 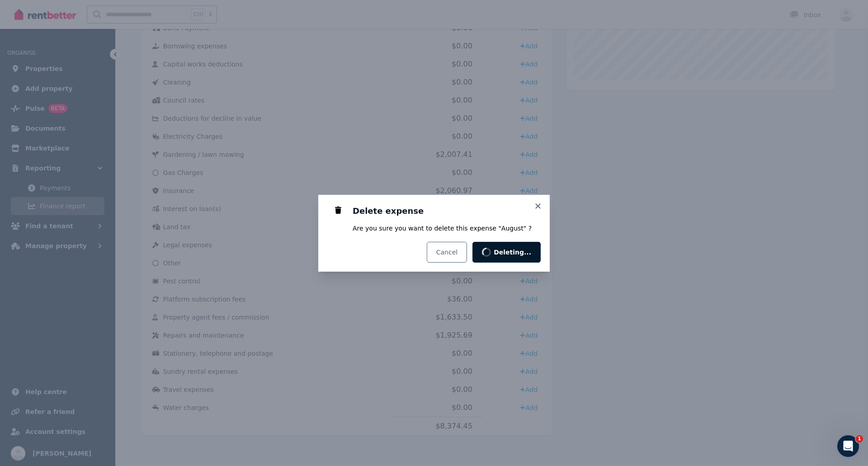 I want to click on span: 1, so click(x=859, y=439).